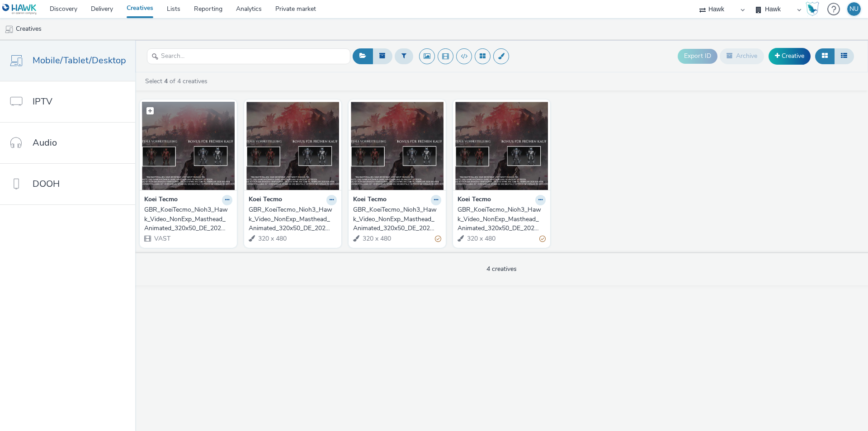  I want to click on button: Export ID, so click(698, 56).